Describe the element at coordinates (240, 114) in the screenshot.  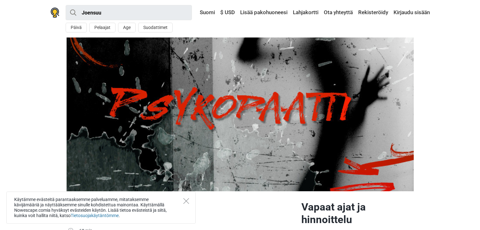
I see `img: Psykopaatti photo 1` at that location.